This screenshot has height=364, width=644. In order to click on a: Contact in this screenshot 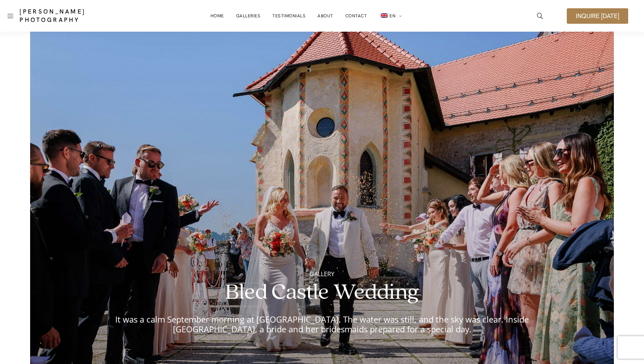, I will do `click(356, 16)`.